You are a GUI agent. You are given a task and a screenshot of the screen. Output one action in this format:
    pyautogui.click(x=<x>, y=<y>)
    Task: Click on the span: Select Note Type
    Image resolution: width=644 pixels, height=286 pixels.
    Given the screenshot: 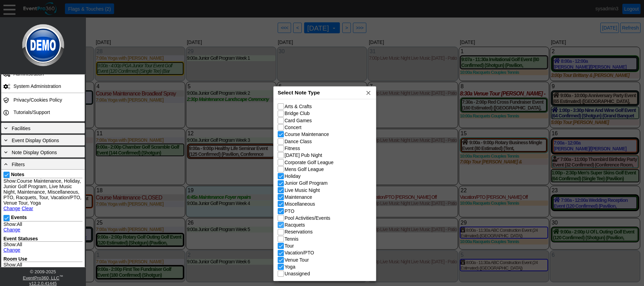 What is the action you would take?
    pyautogui.click(x=299, y=92)
    